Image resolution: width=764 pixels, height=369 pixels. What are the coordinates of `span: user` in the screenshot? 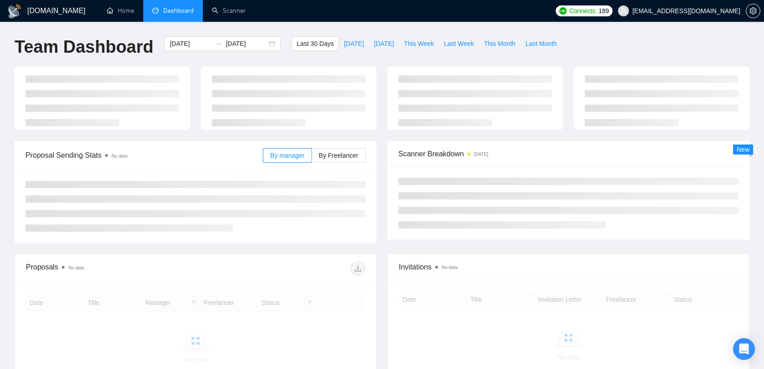 It's located at (623, 11).